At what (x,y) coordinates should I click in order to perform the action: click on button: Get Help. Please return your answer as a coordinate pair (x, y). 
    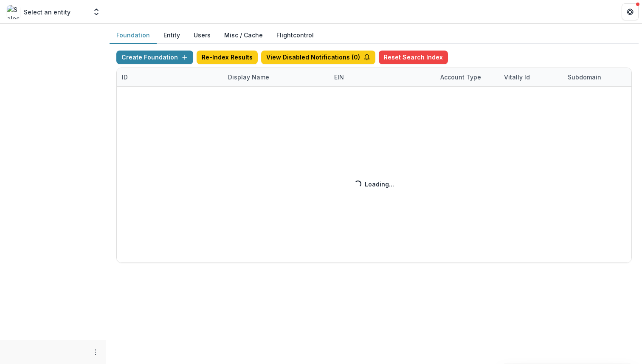
    Looking at the image, I should click on (630, 11).